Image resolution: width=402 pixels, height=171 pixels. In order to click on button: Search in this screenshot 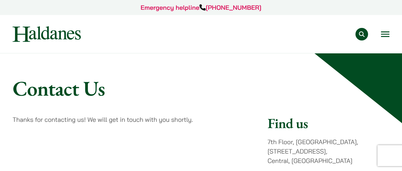, I will do `click(361, 34)`.